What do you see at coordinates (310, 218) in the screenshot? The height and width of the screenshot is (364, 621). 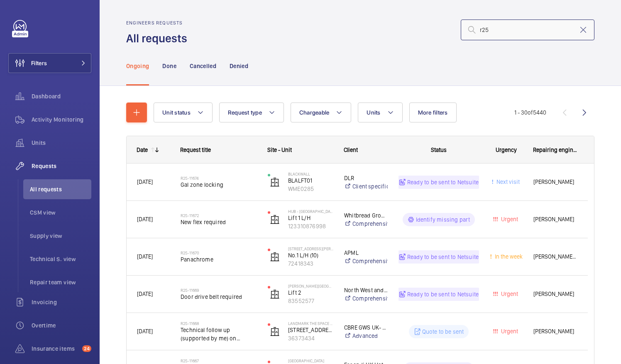 I see `p: Lift 1 L/H` at bounding box center [310, 218].